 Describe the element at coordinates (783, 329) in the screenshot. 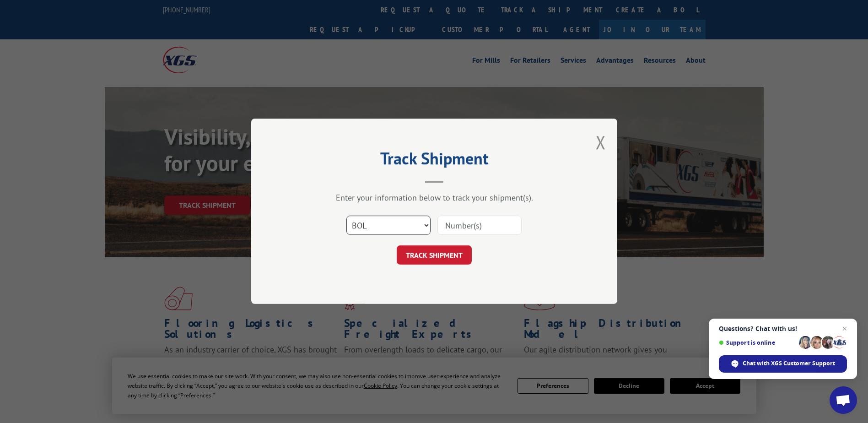

I see `span: Questions? Chat with us!` at that location.